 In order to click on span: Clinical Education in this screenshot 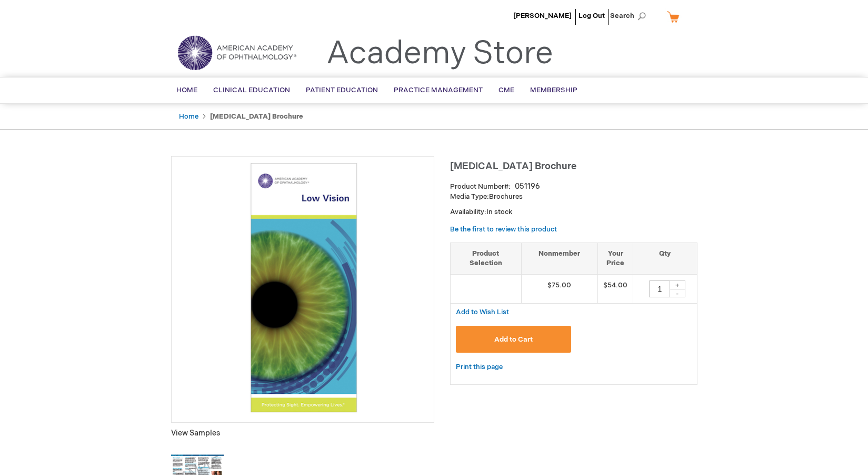, I will do `click(252, 90)`.